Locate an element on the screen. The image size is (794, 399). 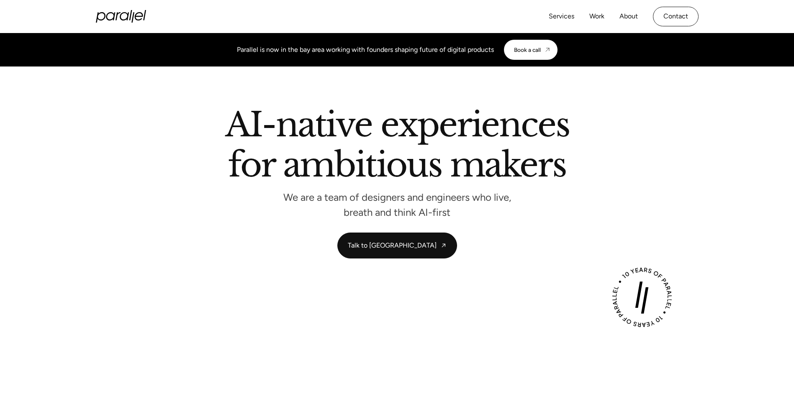
div: Book a call is located at coordinates (528, 50).